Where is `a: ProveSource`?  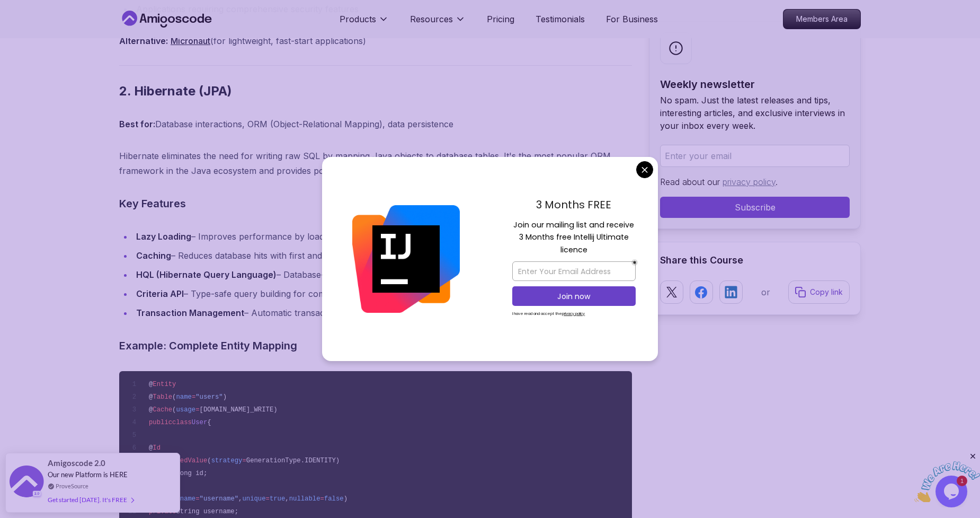 a: ProveSource is located at coordinates (72, 486).